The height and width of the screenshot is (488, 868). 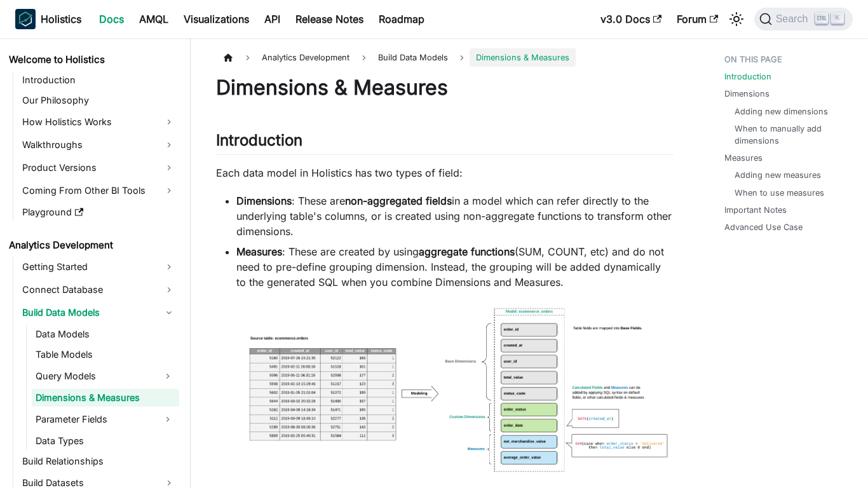 What do you see at coordinates (737, 19) in the screenshot?
I see `button: Switch between dark and light mode (currently light mode)` at bounding box center [737, 19].